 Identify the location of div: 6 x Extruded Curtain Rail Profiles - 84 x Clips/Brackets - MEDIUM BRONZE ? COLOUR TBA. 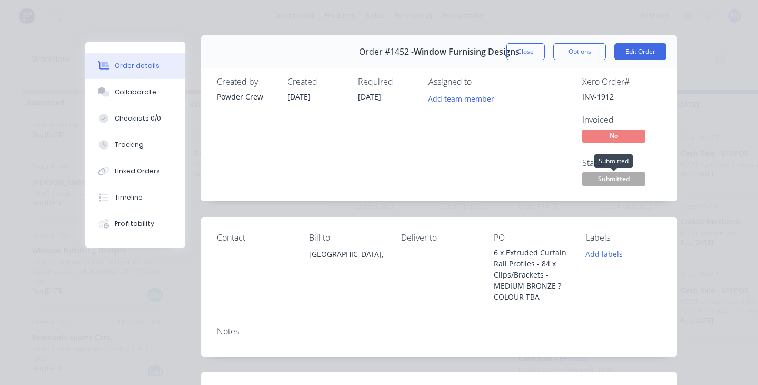
(531, 274).